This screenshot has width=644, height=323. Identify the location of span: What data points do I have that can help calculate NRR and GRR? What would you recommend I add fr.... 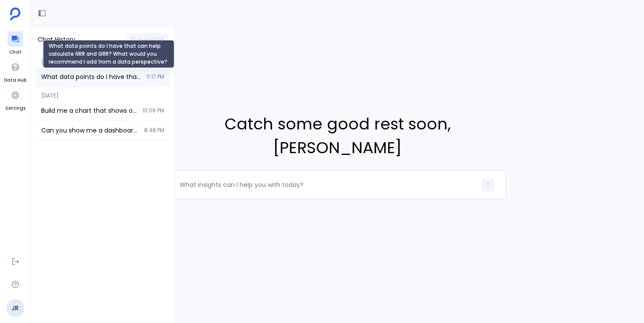
(91, 77).